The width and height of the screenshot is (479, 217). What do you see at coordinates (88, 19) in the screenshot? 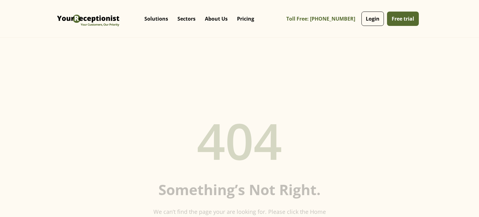
I see `img: Virtual Receptionist - Answering Service - Call and Live Chat Receptionist - Virtual Receptionist...` at bounding box center [88, 19].